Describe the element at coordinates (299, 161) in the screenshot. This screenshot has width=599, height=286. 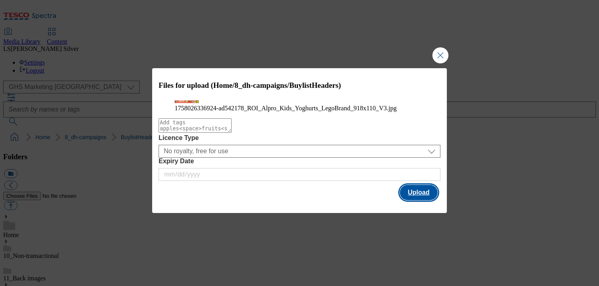
I see `label: Expiry Date` at that location.